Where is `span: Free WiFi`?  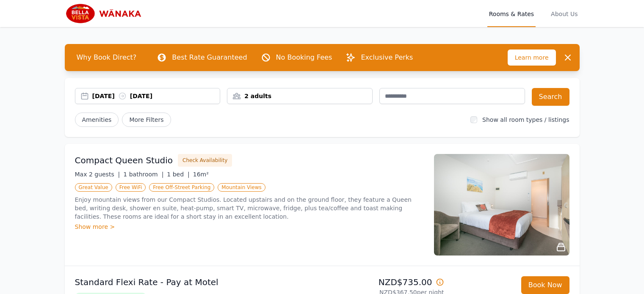
span: Free WiFi is located at coordinates (131, 187).